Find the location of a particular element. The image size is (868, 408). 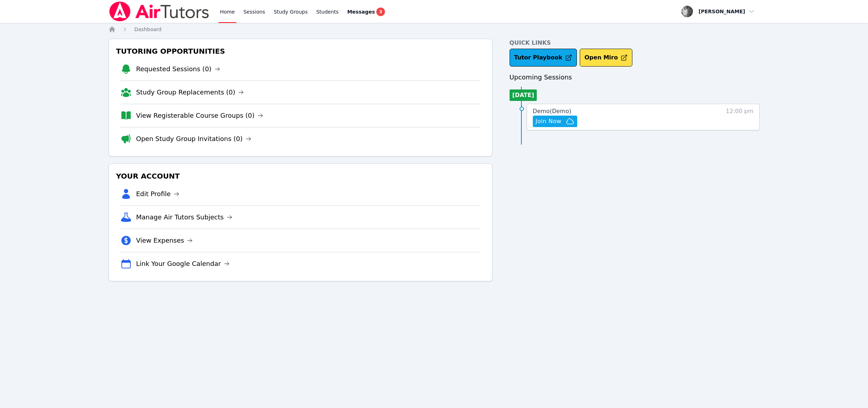

a: View Registerable Course Groups (0) is located at coordinates (200, 115).